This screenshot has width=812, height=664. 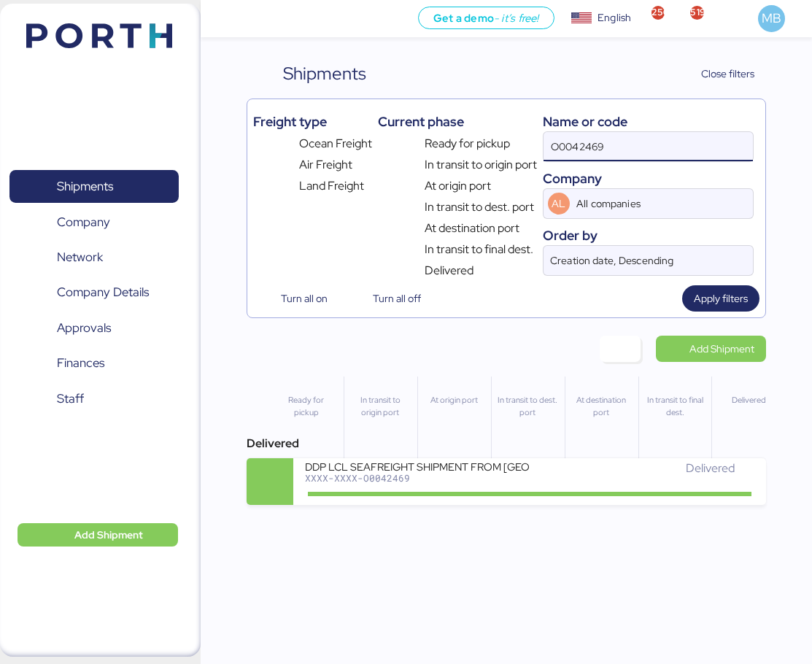 What do you see at coordinates (728, 74) in the screenshot?
I see `span: Close filters` at bounding box center [728, 74].